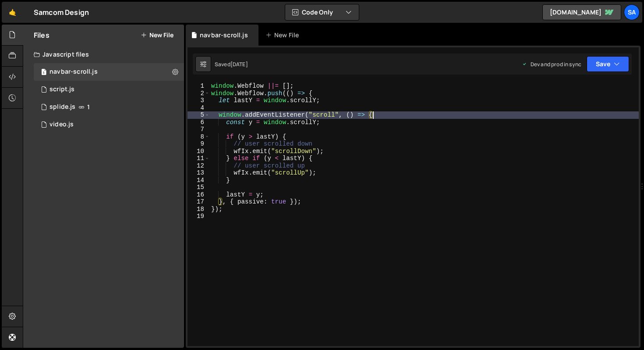  What do you see at coordinates (199, 209) in the screenshot?
I see `div: 18` at bounding box center [199, 209].